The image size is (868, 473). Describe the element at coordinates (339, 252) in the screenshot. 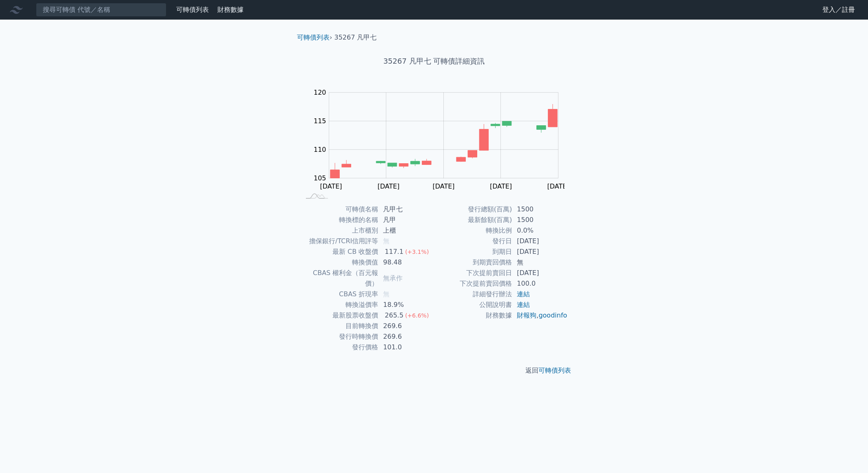

I see `td: 最新 CB 收盤價` at that location.